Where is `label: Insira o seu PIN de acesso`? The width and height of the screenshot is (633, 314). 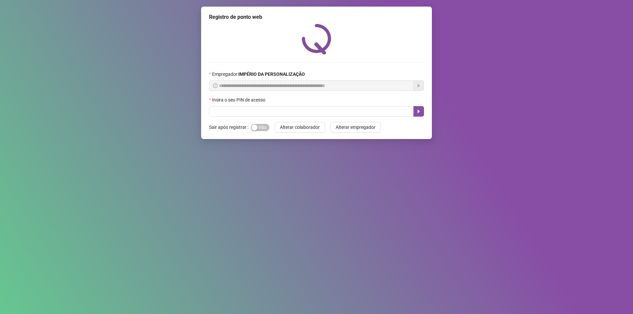 label: Insira o seu PIN de acesso is located at coordinates (239, 100).